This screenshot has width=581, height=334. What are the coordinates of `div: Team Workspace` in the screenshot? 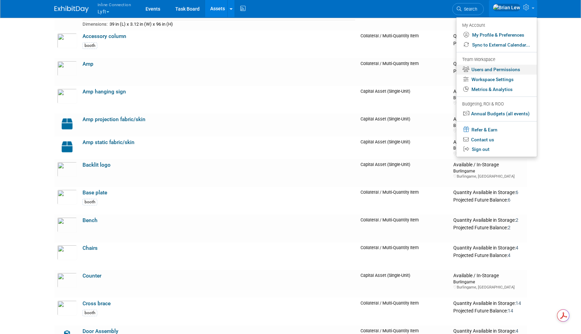 It's located at (496, 60).